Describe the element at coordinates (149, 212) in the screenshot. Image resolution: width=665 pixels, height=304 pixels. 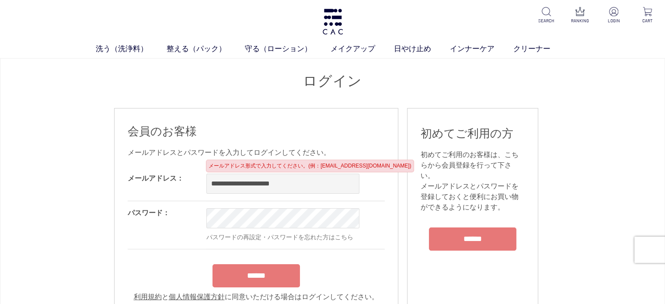
I see `label: パスワード：` at that location.